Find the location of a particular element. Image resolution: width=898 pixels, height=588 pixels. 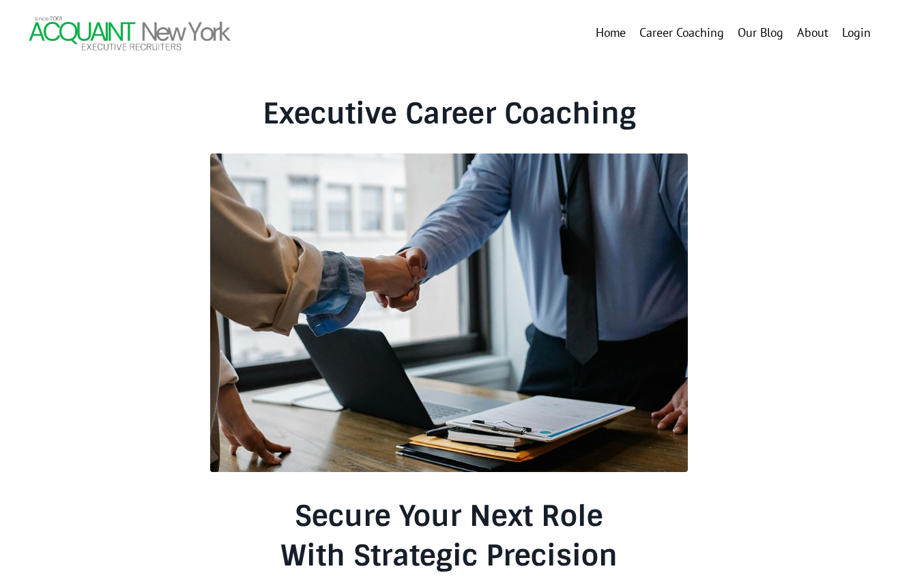

img: Header Logo is located at coordinates (129, 33).